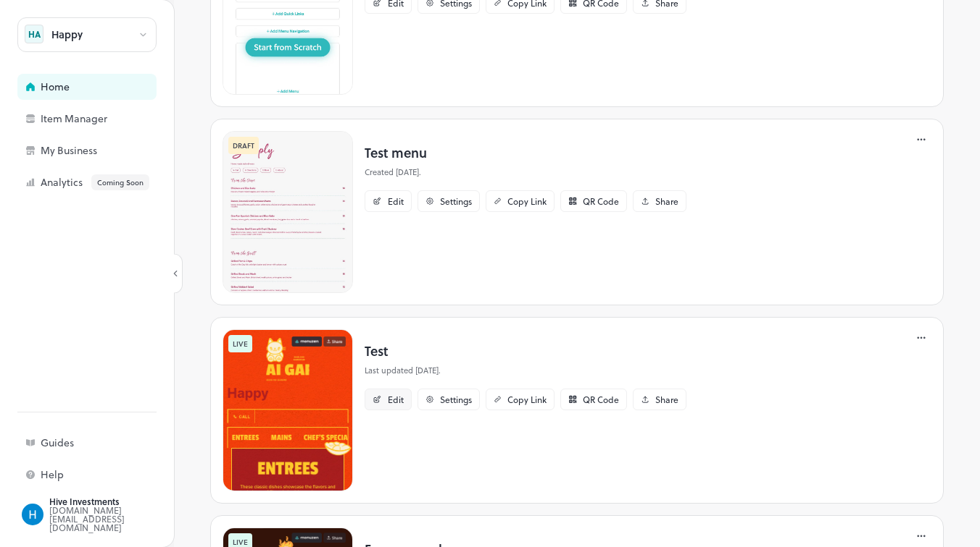 The height and width of the screenshot is (547, 980). What do you see at coordinates (113, 87) in the screenshot?
I see `div: Home` at bounding box center [113, 87].